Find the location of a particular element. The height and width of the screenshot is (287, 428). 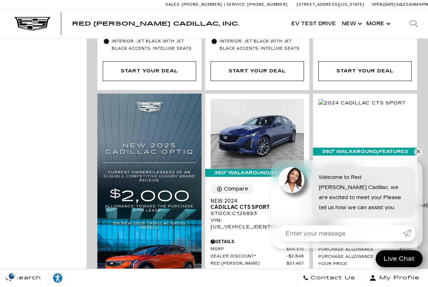

a: Dealer Discount* $2,848 is located at coordinates (257, 257).